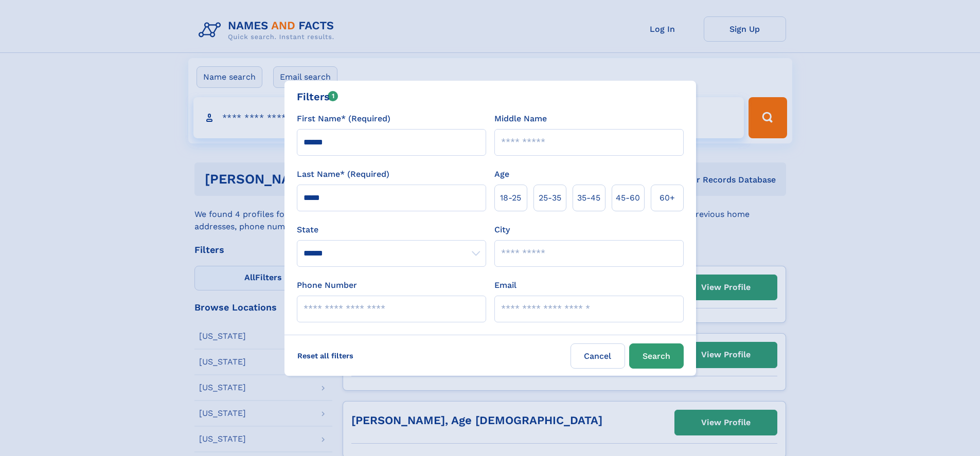 The height and width of the screenshot is (456, 980). Describe the element at coordinates (667, 198) in the screenshot. I see `span: 60+` at that location.